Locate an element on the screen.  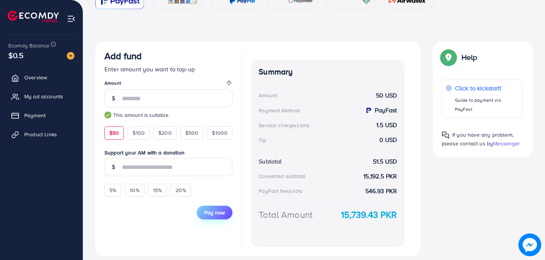
span: Messenger is located at coordinates (506, 144).